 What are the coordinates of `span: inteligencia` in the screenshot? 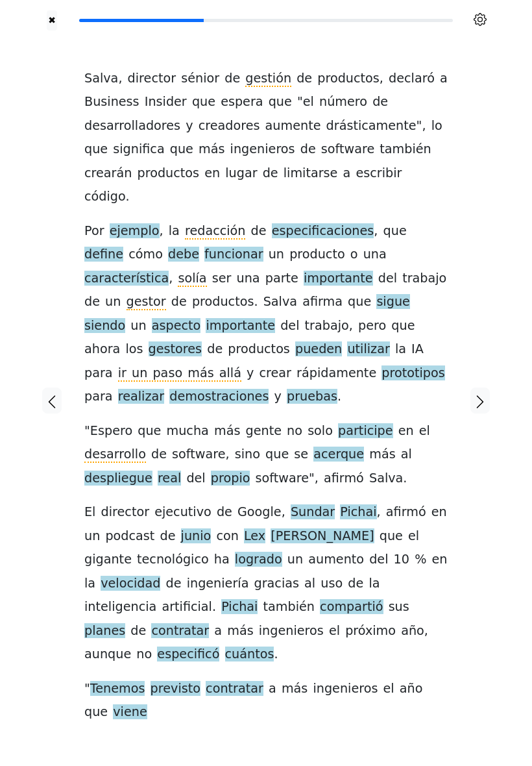 It's located at (120, 607).